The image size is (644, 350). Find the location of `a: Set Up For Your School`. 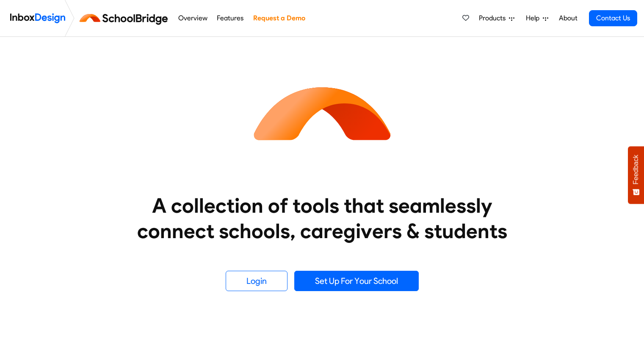

a: Set Up For Your School is located at coordinates (356, 281).